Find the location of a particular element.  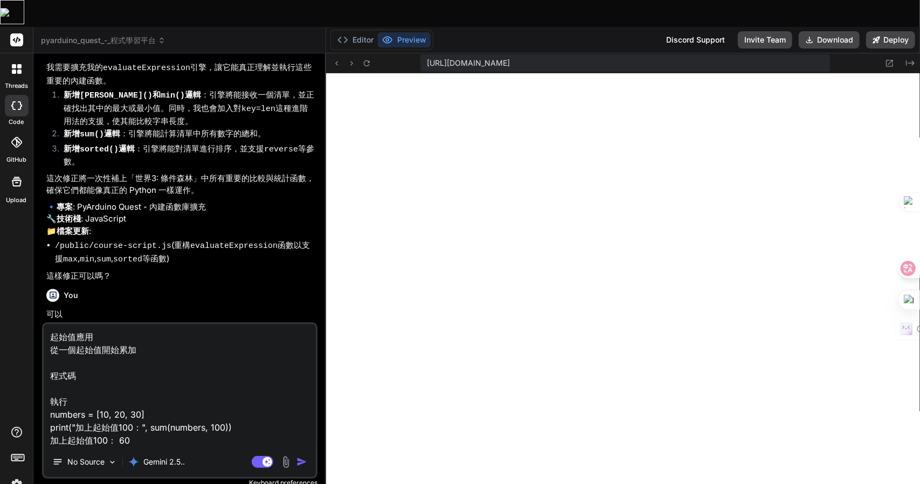

label: GitHub is located at coordinates (16, 160).